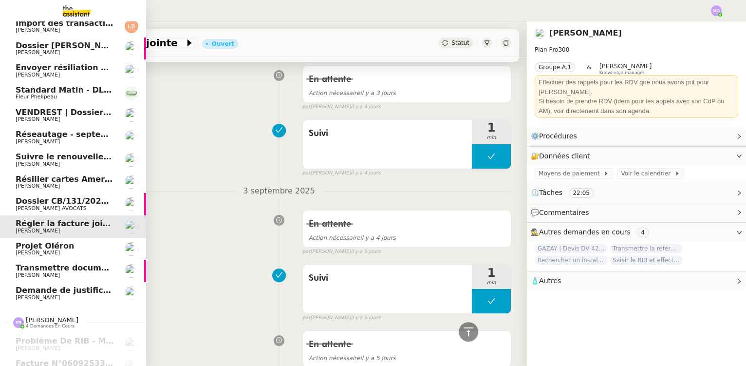 This screenshot has width=746, height=366. I want to click on span: Transmettre la référence du carrelage, so click(646, 248).